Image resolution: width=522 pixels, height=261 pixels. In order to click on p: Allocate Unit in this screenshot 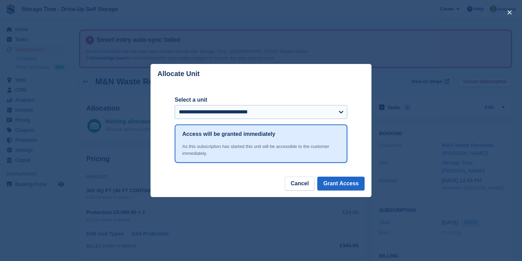, I will do `click(178, 74)`.